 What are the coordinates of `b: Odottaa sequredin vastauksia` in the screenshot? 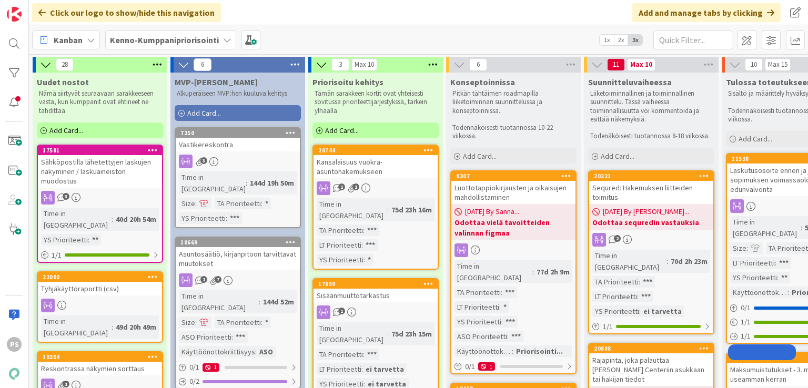 It's located at (651, 222).